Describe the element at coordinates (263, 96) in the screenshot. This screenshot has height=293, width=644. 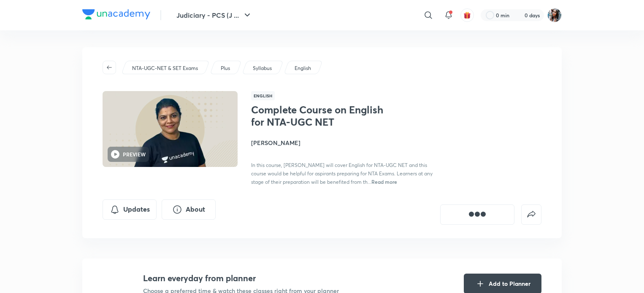
I see `span: English` at that location.